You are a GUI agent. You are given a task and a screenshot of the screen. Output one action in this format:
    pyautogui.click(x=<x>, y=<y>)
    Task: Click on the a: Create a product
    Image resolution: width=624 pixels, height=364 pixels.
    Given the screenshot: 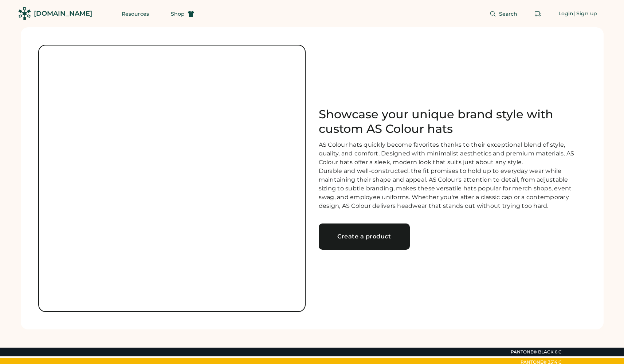 What is the action you would take?
    pyautogui.click(x=364, y=236)
    